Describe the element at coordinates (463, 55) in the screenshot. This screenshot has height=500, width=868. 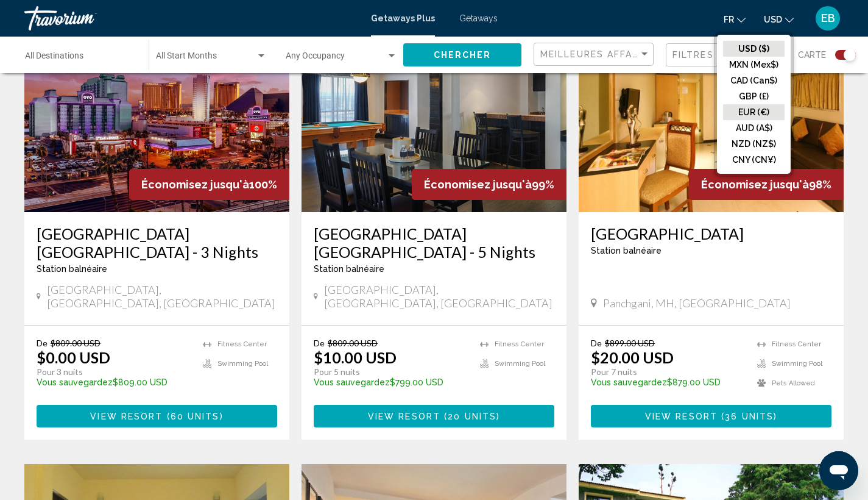
I see `button: Chercher` at that location.